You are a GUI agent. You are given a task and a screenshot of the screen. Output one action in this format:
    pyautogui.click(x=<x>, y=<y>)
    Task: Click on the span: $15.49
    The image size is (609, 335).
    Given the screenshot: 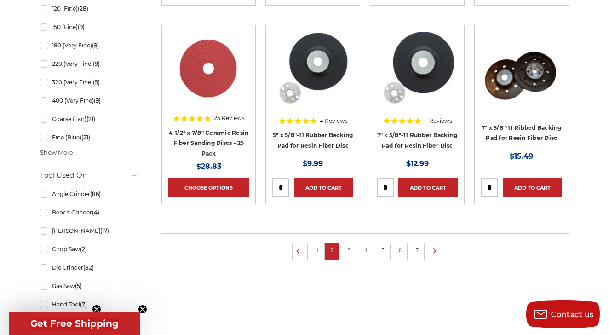 What is the action you would take?
    pyautogui.click(x=521, y=156)
    